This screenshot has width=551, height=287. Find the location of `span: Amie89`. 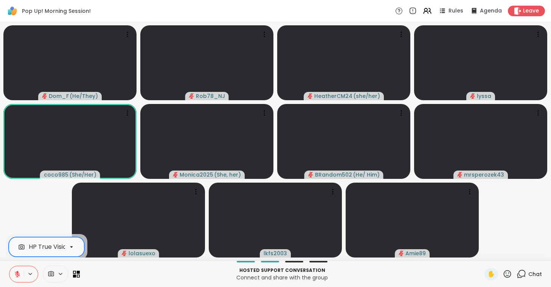

span: Amie89 is located at coordinates (416, 253).